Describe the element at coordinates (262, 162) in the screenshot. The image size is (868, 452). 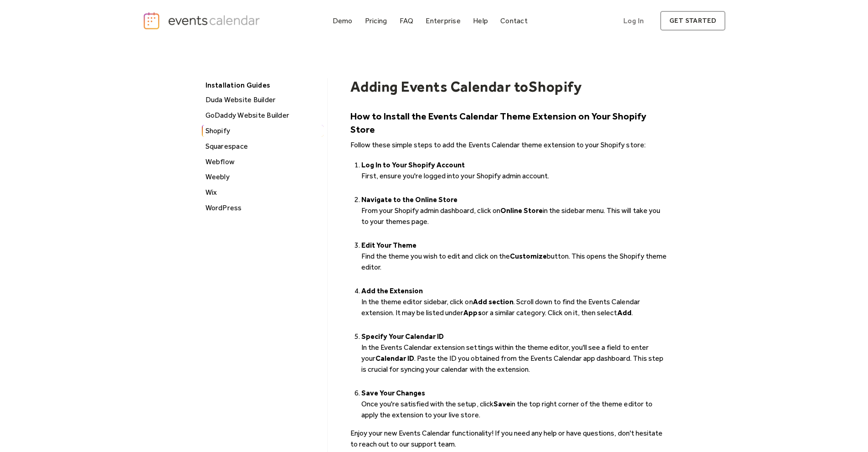
I see `a: Webflow` at that location.